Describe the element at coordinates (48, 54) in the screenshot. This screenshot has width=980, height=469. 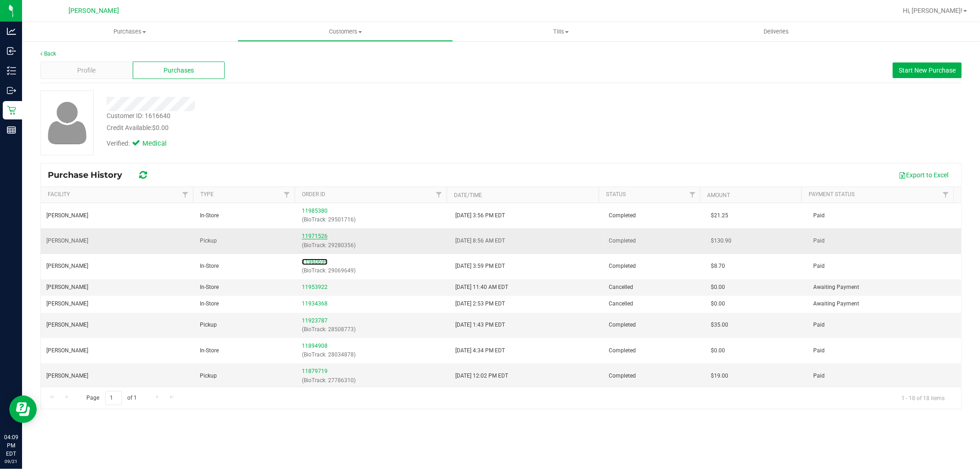
I see `a: Back` at that location.